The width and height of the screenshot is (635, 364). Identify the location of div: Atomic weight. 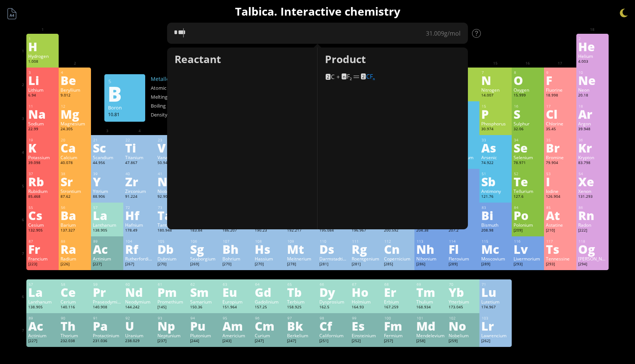
(169, 88).